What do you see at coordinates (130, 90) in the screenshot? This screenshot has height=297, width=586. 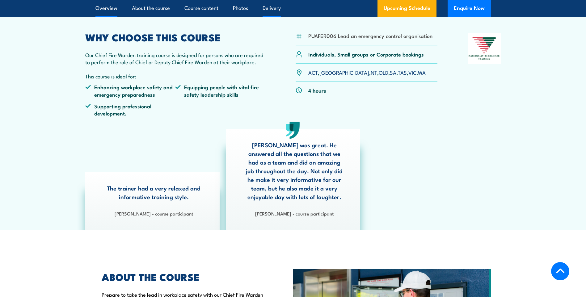 I see `li: Enhancing workplace safety and emergency preparedness` at bounding box center [130, 90].